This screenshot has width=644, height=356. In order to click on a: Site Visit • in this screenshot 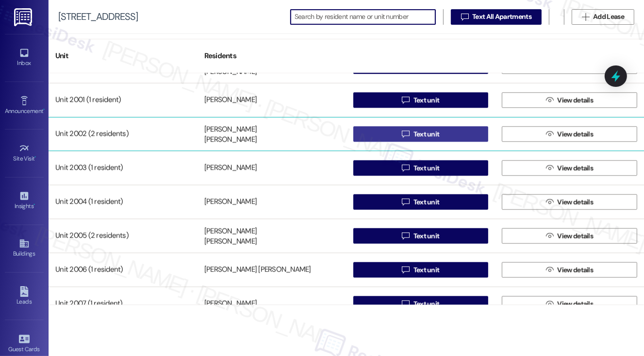, I will do `click(24, 153)`.